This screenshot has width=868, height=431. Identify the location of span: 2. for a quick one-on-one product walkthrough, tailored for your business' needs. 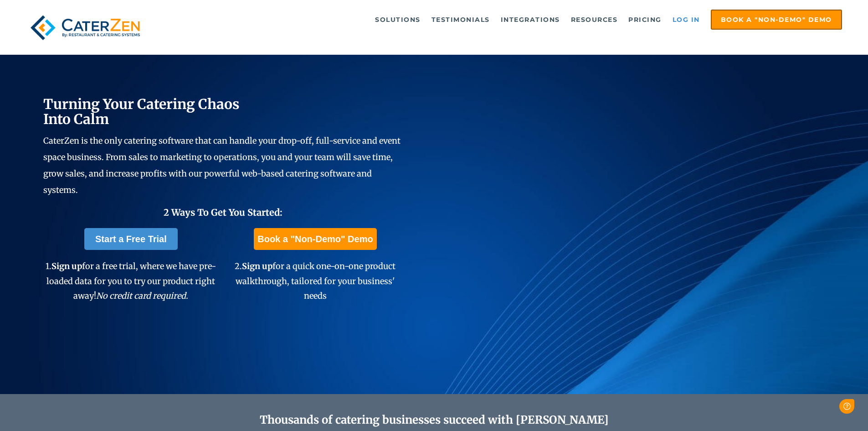
(315, 280).